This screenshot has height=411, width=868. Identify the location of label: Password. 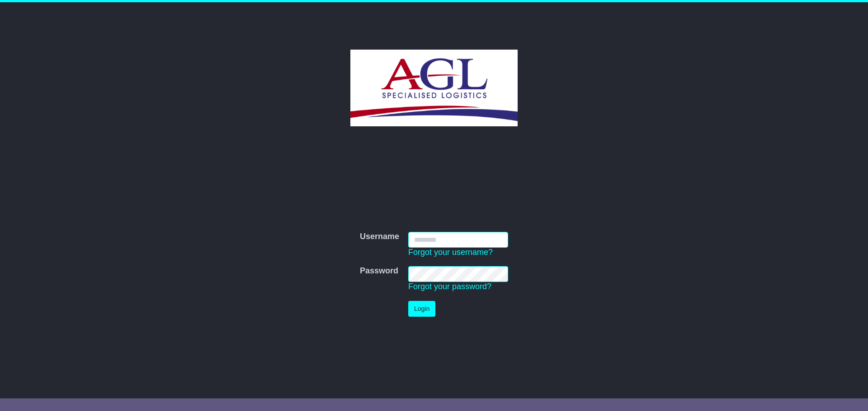
(378, 271).